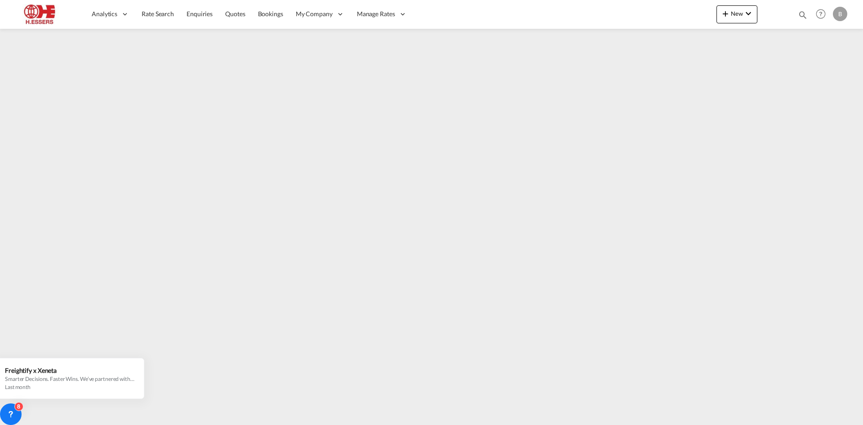 The height and width of the screenshot is (425, 863). Describe the element at coordinates (840, 14) in the screenshot. I see `div: B` at that location.